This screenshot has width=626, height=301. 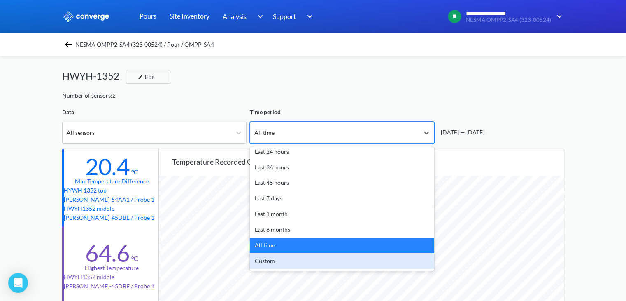 What do you see at coordinates (69, 44) in the screenshot?
I see `img: backspace.svg` at bounding box center [69, 44].